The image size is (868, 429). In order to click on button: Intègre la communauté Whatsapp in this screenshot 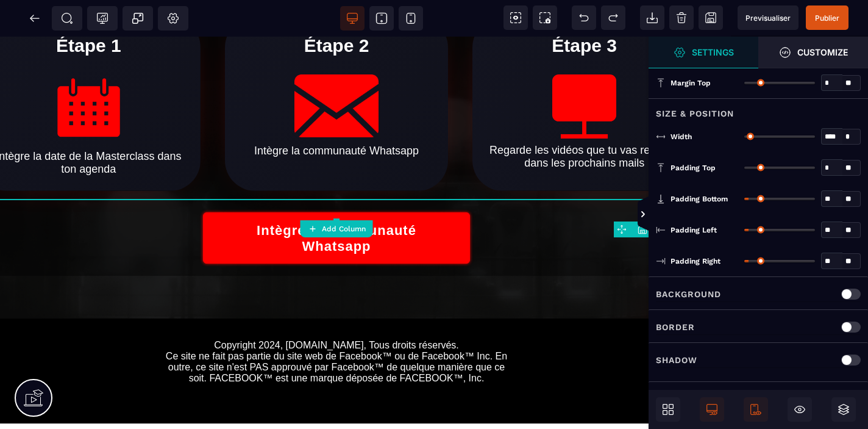, I will do `click(335, 202)`.